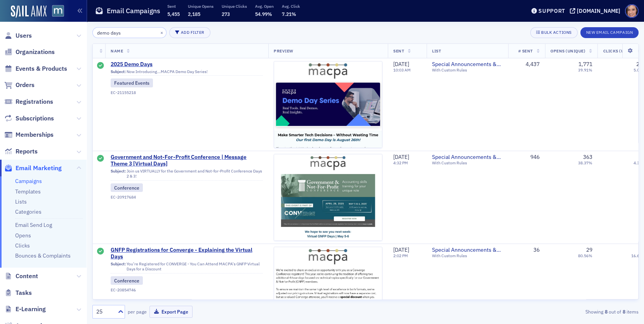 This screenshot has height=324, width=644. What do you see at coordinates (29, 12) in the screenshot?
I see `a: SailAMX` at bounding box center [29, 12].